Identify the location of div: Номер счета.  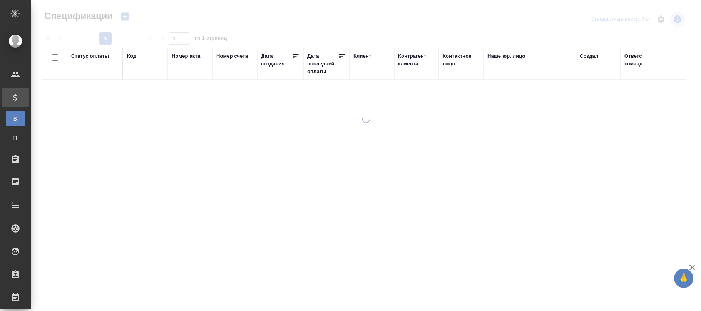
(232, 56).